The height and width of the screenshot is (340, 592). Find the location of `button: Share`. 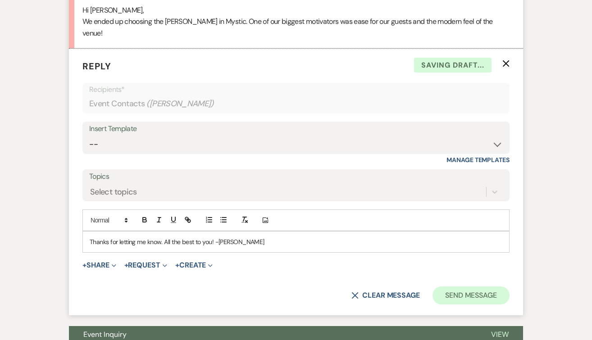

button: Share is located at coordinates (99, 265).